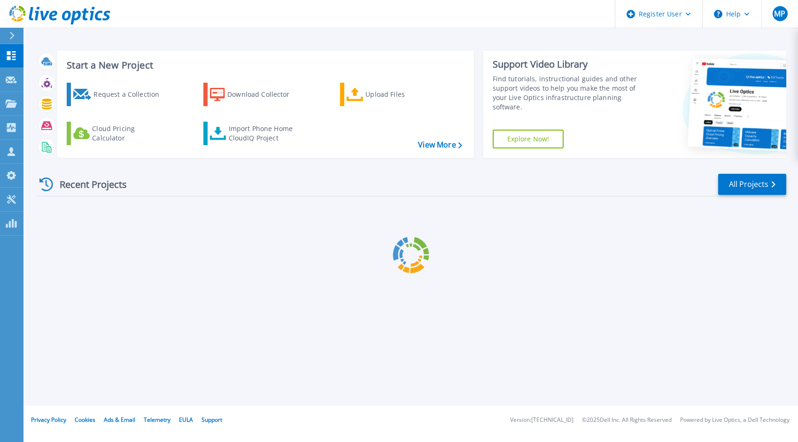 The image size is (798, 442). Describe the element at coordinates (265, 133) in the screenshot. I see `div: Import Phone Home CloudIQ Project` at that location.